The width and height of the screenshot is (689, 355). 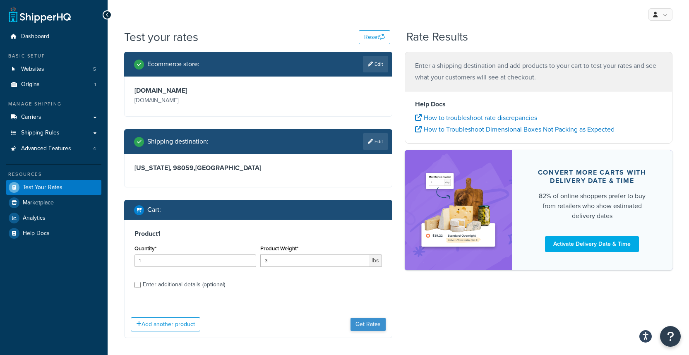 What do you see at coordinates (54, 104) in the screenshot?
I see `div: Manage Shipping` at bounding box center [54, 104].